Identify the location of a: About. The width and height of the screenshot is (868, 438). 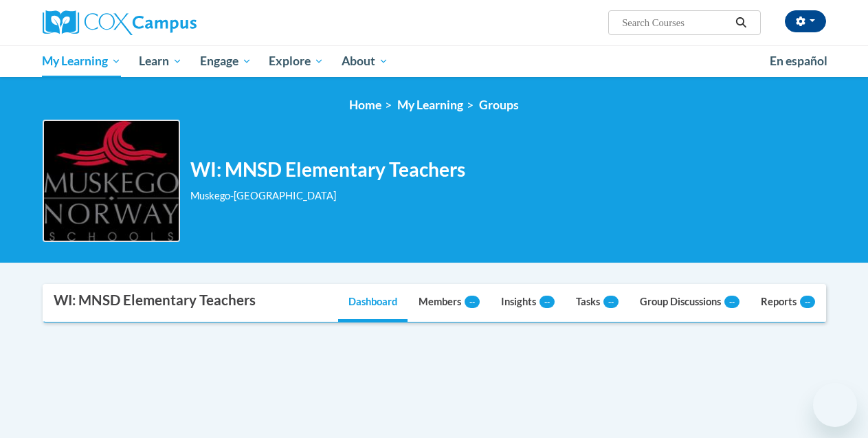
(365, 61).